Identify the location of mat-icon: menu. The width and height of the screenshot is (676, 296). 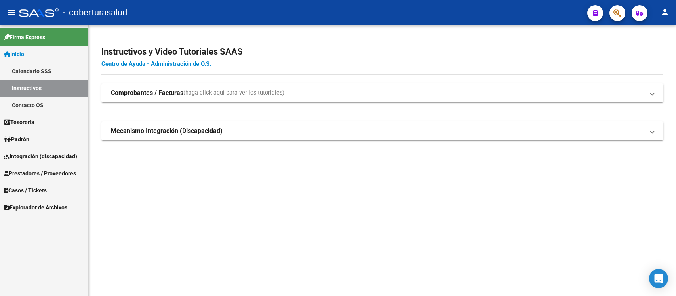
(11, 12).